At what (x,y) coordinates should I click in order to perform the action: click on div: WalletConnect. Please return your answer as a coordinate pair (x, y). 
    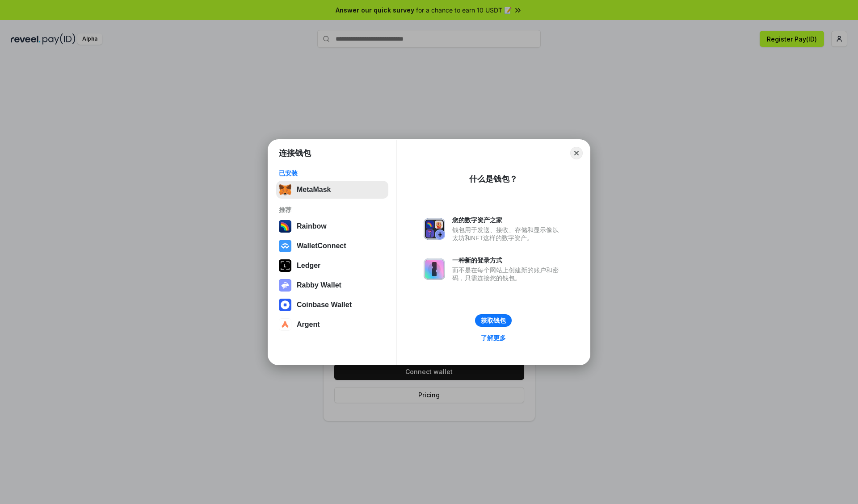
    Looking at the image, I should click on (321, 245).